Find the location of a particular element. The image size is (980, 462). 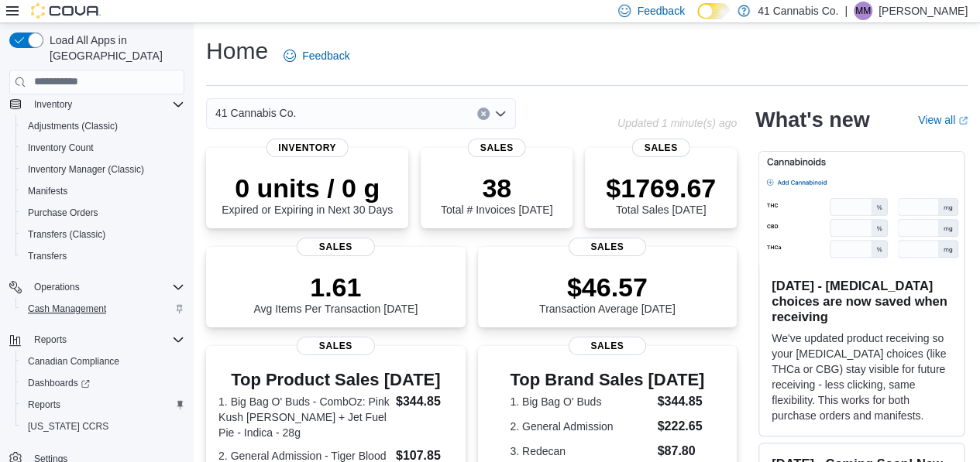

h1: Home is located at coordinates (237, 51).